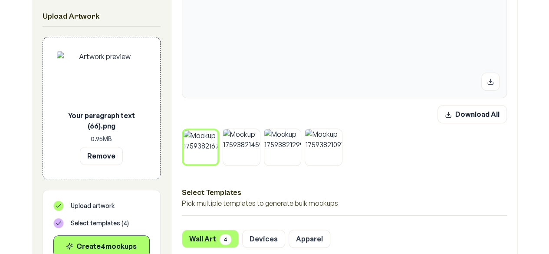  Describe the element at coordinates (225, 239) in the screenshot. I see `span: 4` at that location.